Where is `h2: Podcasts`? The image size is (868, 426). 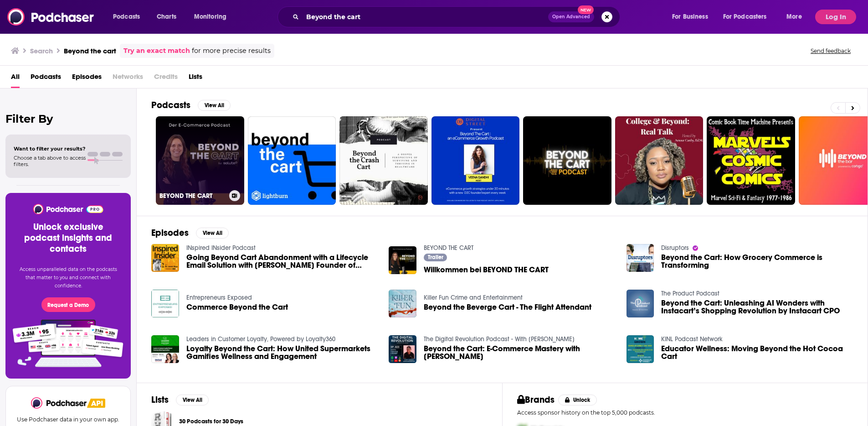
h2: Podcasts is located at coordinates (171, 105).